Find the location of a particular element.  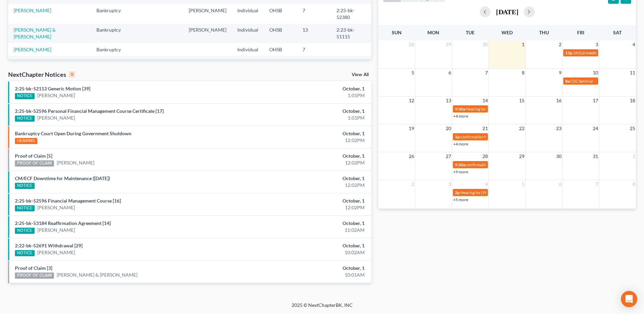

span: 8a is located at coordinates (567, 81).